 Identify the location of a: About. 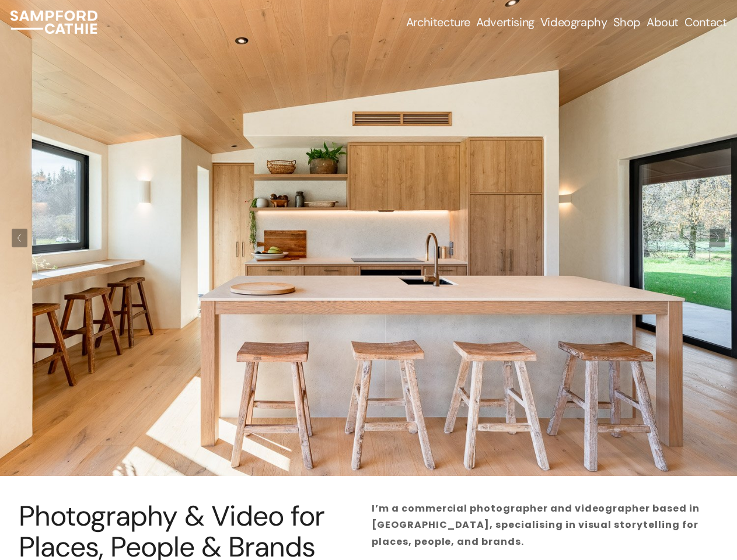
(662, 22).